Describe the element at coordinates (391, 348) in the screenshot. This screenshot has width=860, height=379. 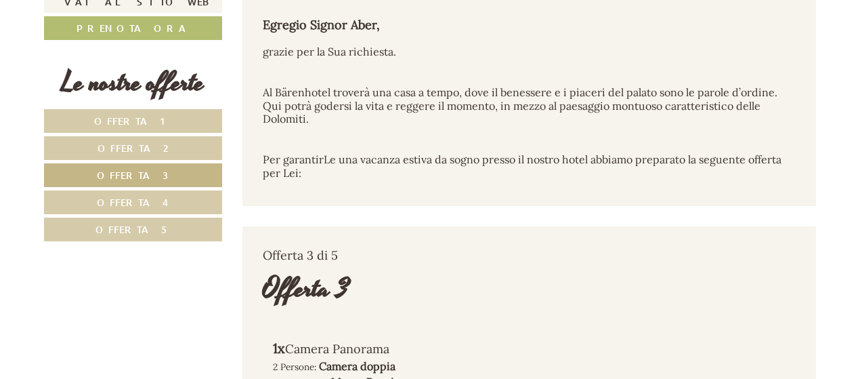
I see `div: Camera Panorama` at that location.